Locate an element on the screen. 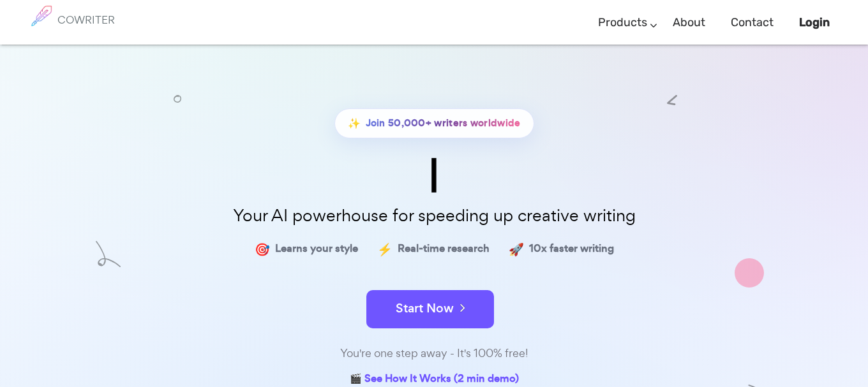 The width and height of the screenshot is (868, 387). a: About is located at coordinates (688, 22).